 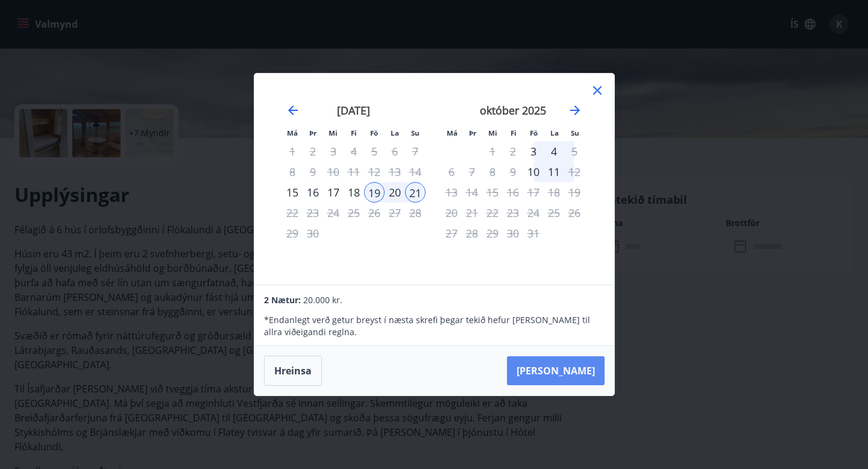 I want to click on td: Not available. sunnudagur, 26. október 2025, so click(x=575, y=213).